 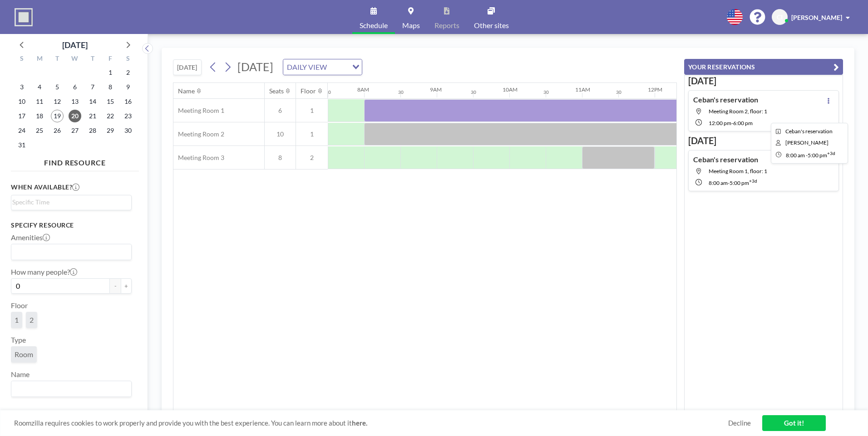 I want to click on label: Amenities, so click(x=30, y=237).